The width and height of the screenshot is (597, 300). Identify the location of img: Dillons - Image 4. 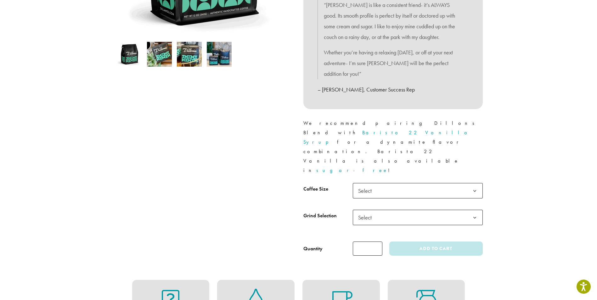
(219, 54).